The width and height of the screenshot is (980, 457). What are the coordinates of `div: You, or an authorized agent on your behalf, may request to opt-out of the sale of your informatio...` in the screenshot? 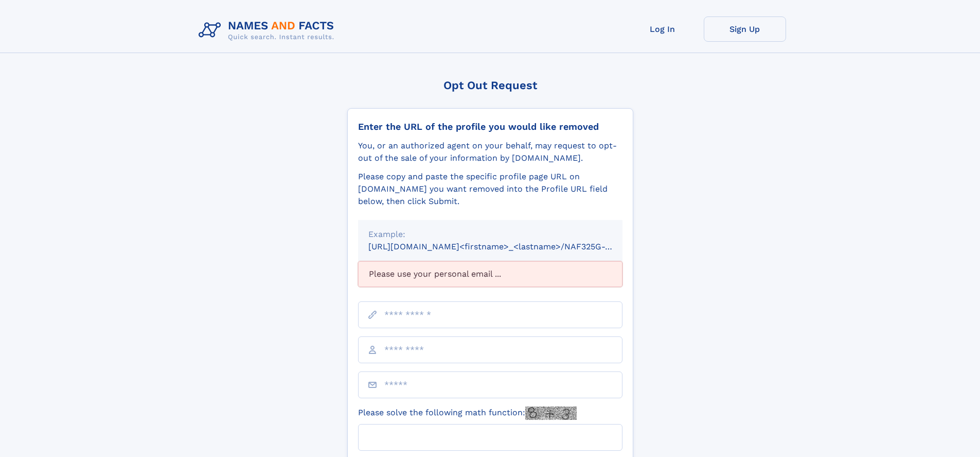 It's located at (490, 152).